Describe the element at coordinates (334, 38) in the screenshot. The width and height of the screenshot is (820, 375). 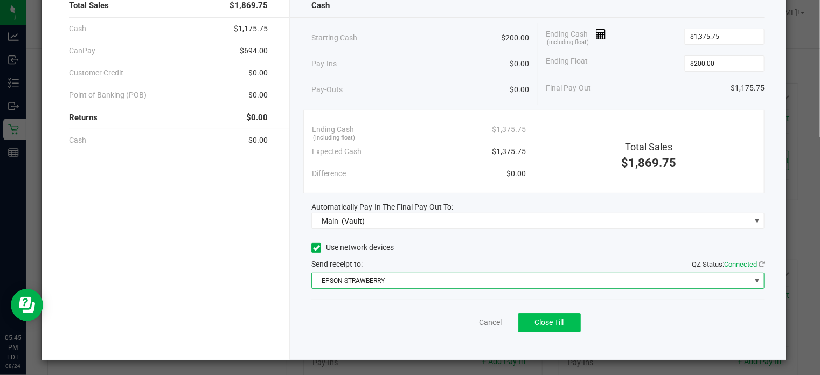
I see `span: Starting Cash` at that location.